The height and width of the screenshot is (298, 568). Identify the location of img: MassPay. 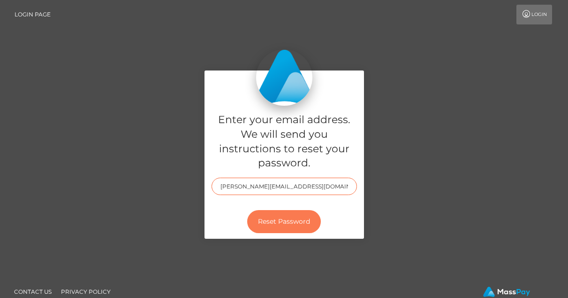
(507, 291).